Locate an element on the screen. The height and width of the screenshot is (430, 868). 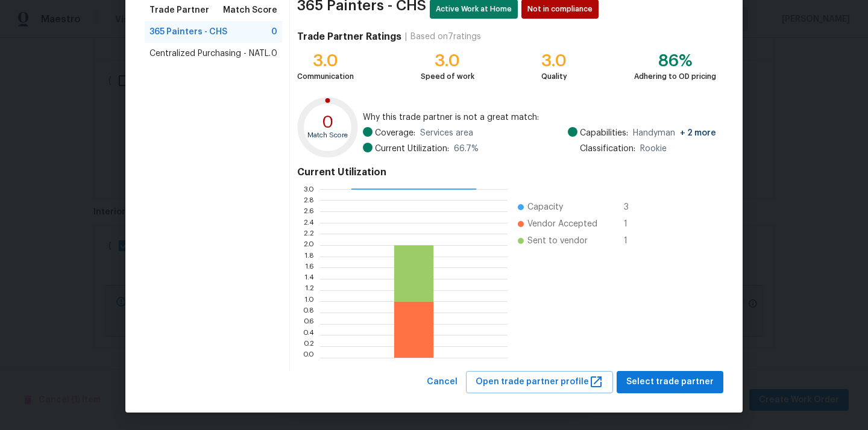
span: Current Utilization: is located at coordinates (411, 149).